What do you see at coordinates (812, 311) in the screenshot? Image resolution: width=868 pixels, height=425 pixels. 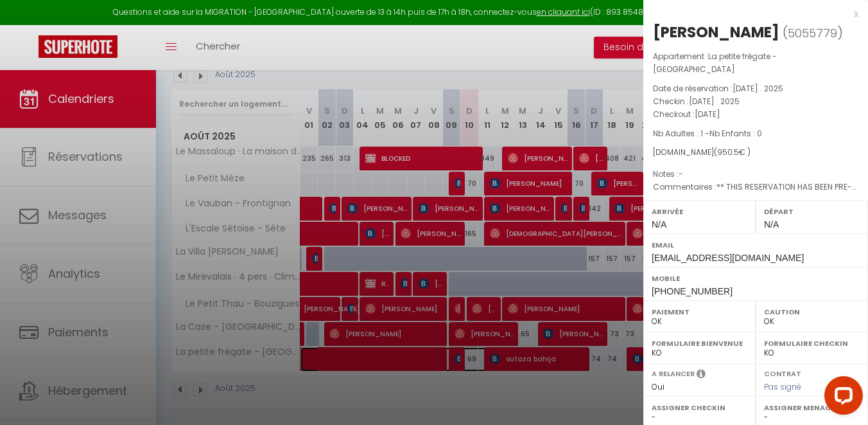 I see `label: Caution` at bounding box center [812, 311].